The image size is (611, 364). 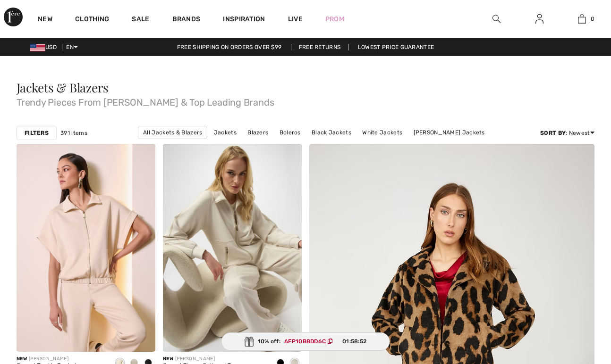 What do you see at coordinates (290, 133) in the screenshot?
I see `a: Boleros` at bounding box center [290, 133].